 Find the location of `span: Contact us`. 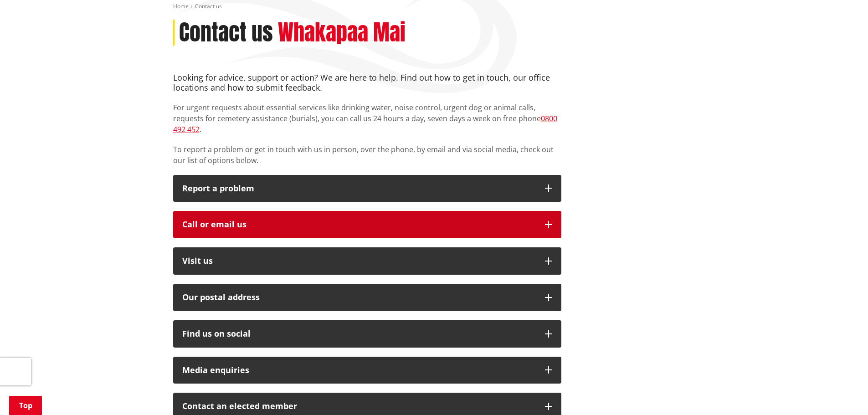

span: Contact us is located at coordinates (208, 6).